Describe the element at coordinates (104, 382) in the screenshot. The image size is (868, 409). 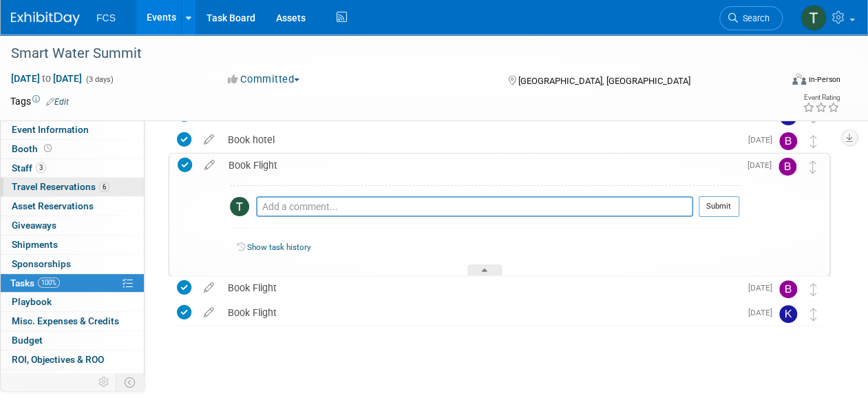
I see `td: Personalize Event Tab Strip` at that location.